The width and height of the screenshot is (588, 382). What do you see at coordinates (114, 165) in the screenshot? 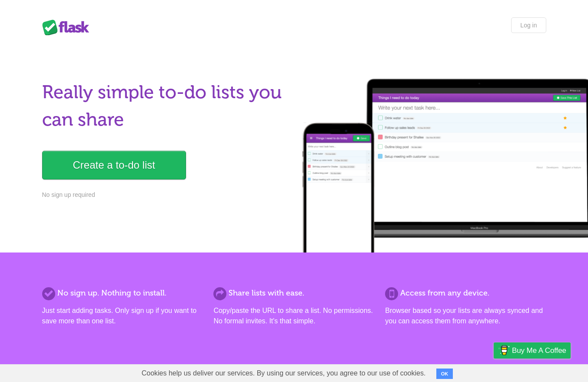
I see `a: Create a to-do list` at bounding box center [114, 165].